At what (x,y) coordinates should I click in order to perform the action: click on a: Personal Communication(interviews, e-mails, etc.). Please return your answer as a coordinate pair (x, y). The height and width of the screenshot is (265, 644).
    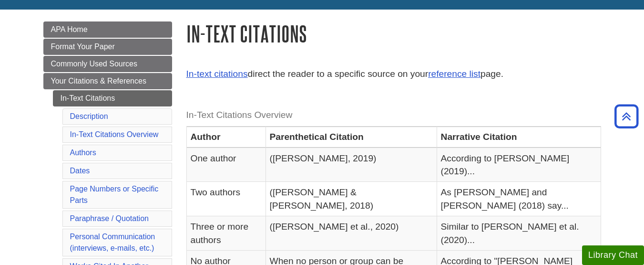
    Looking at the image, I should click on (112, 242).